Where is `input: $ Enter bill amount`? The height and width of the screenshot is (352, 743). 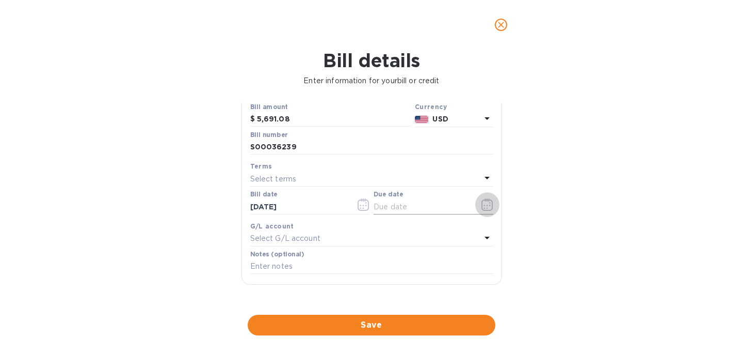 input: $ Enter bill amount is located at coordinates (334, 119).